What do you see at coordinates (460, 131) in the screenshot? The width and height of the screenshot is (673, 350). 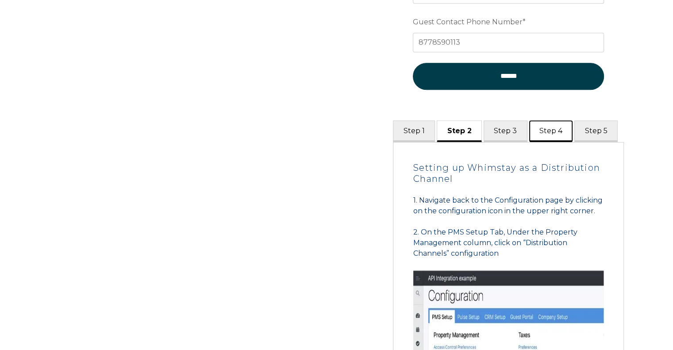 I see `button: Step 2` at bounding box center [460, 131].